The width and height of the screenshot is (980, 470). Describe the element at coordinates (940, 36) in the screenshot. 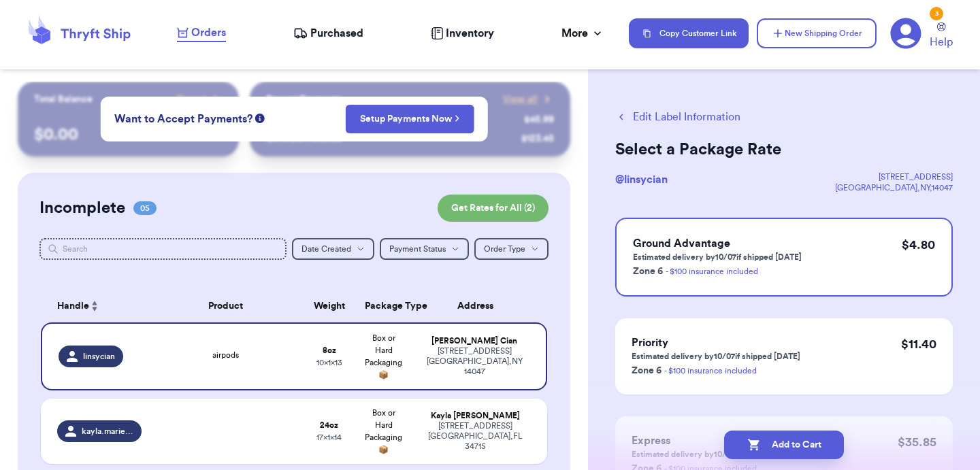

I see `a: Help` at that location.